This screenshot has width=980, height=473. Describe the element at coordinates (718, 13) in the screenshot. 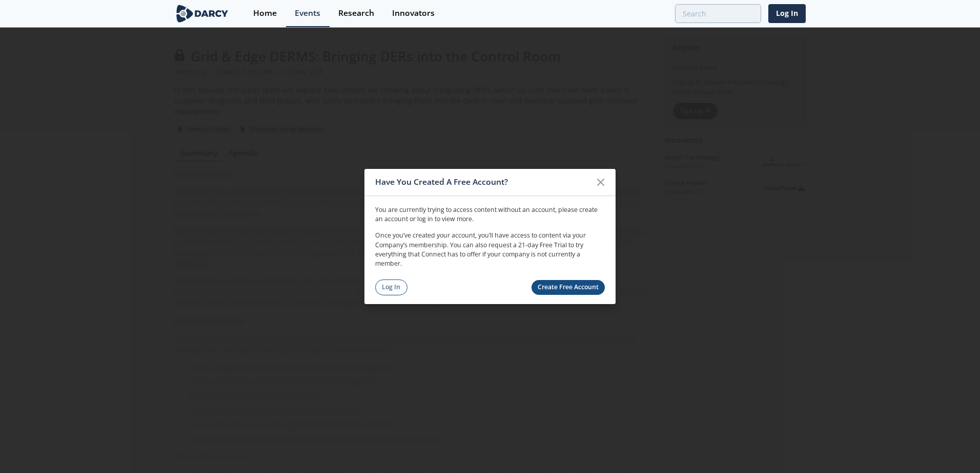

I see `input: Advanced Search` at that location.